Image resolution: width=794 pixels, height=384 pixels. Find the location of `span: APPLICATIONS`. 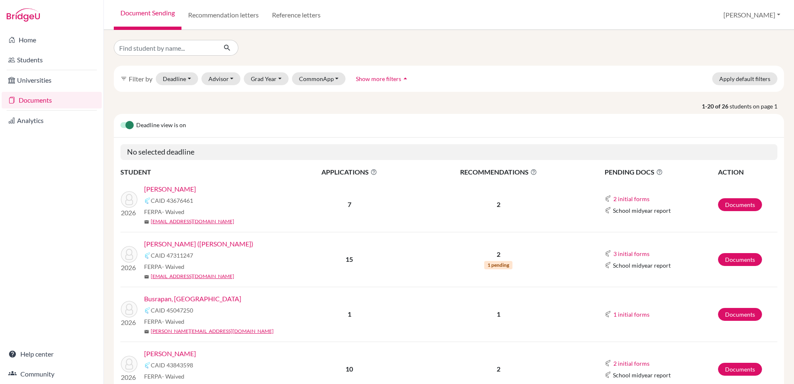

span: APPLICATIONS is located at coordinates (349, 172).